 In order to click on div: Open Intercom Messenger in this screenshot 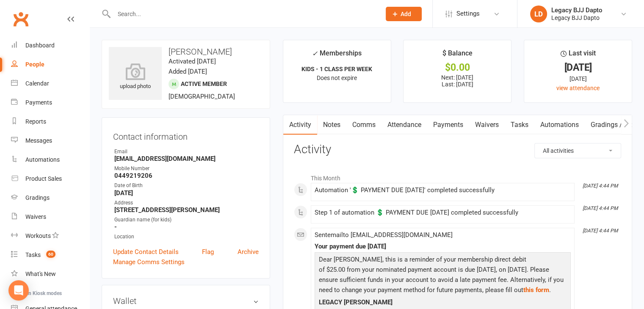, I will do `click(19, 290)`.